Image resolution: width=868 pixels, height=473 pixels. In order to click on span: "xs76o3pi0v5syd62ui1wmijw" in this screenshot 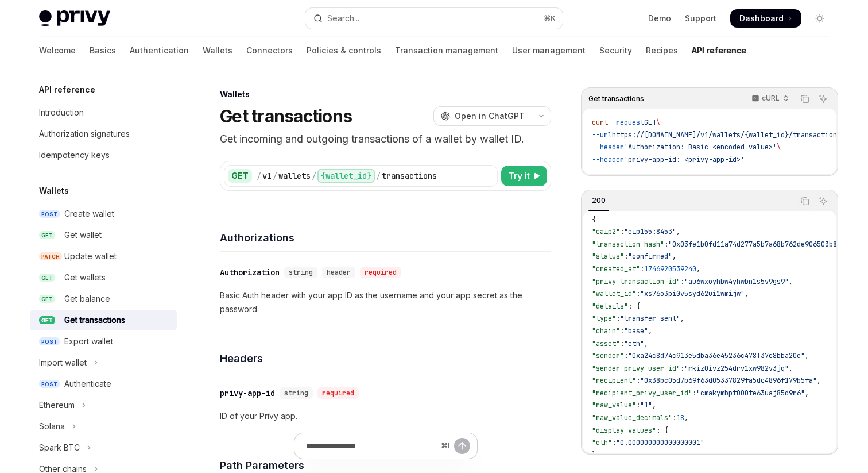, I will do `click(693, 294)`.